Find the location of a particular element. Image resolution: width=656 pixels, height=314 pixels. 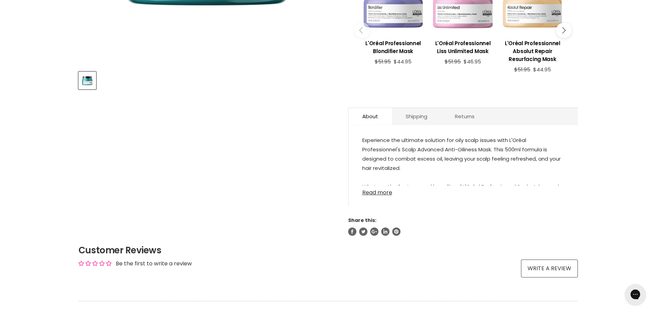

a: Write a review is located at coordinates (550, 268).